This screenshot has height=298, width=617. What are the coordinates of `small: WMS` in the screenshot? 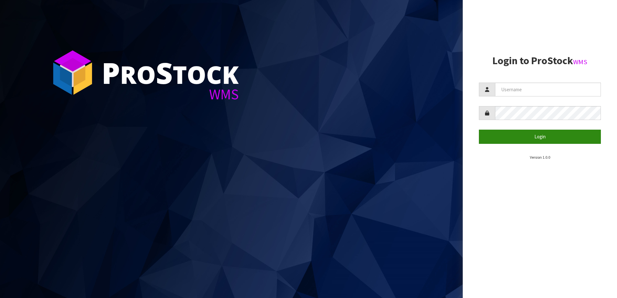 It's located at (580, 62).